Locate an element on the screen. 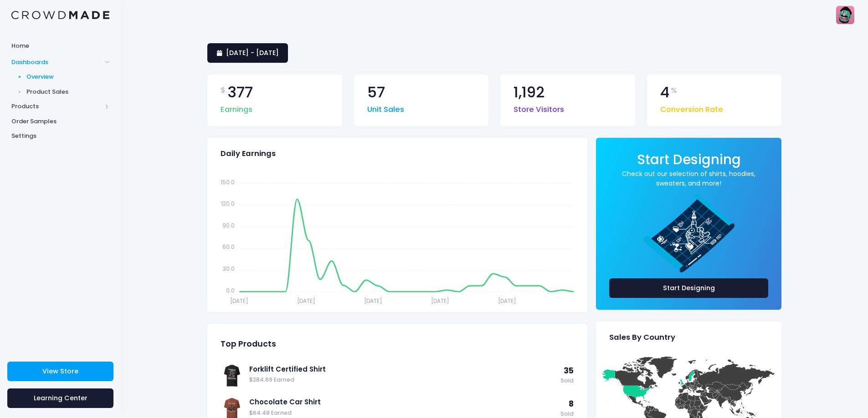 The width and height of the screenshot is (868, 418). tspan: 90.0 is located at coordinates (228, 225).